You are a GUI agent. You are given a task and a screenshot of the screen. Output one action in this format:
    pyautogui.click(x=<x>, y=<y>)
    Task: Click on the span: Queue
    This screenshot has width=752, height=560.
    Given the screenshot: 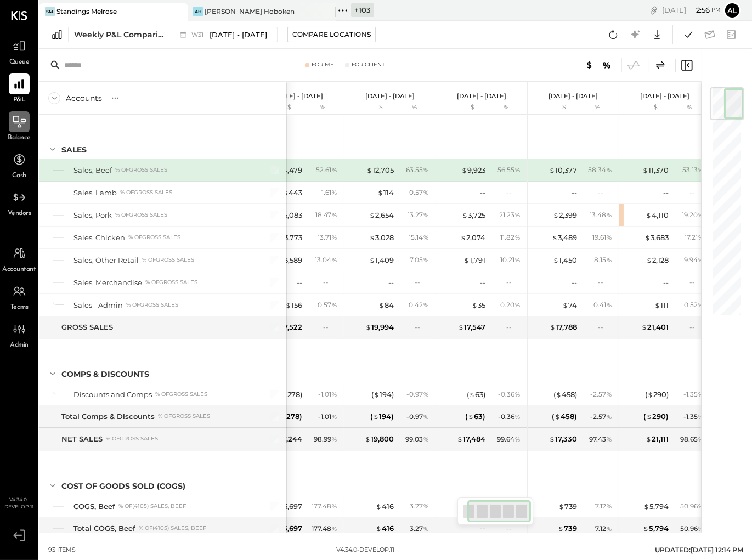 What is the action you would take?
    pyautogui.click(x=19, y=63)
    